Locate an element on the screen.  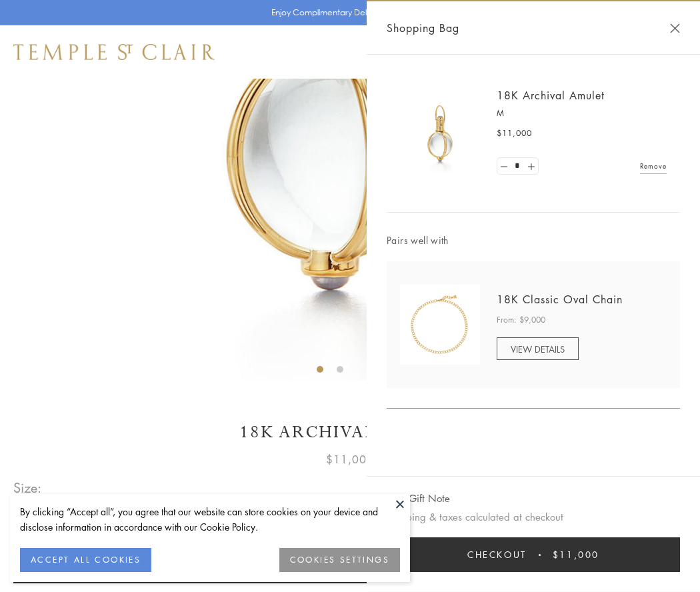
button: Checkout $11,000 is located at coordinates (534, 555).